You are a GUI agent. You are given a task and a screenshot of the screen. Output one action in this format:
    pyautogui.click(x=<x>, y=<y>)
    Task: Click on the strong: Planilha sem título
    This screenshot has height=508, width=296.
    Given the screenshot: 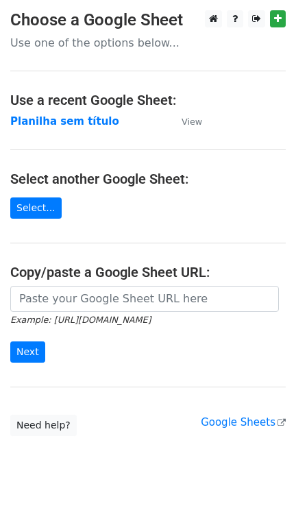 What is the action you would take?
    pyautogui.click(x=64, y=121)
    